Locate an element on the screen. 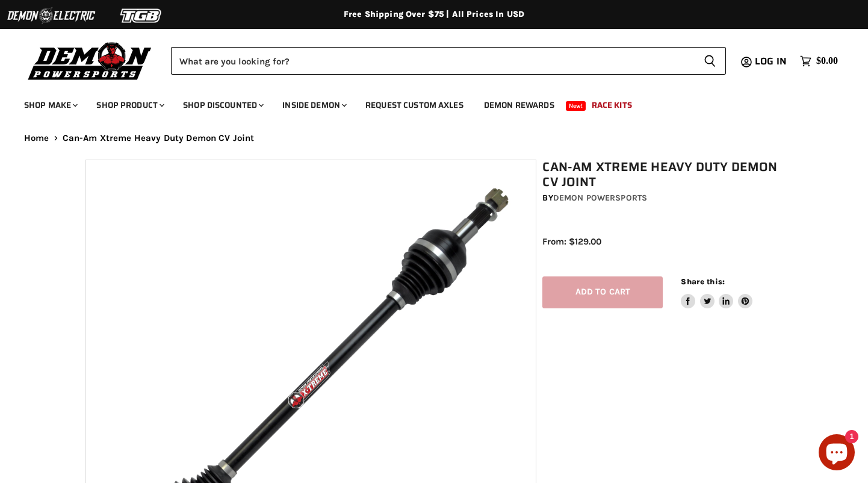 The width and height of the screenshot is (868, 483). a: Shop Discounted is located at coordinates (222, 105).